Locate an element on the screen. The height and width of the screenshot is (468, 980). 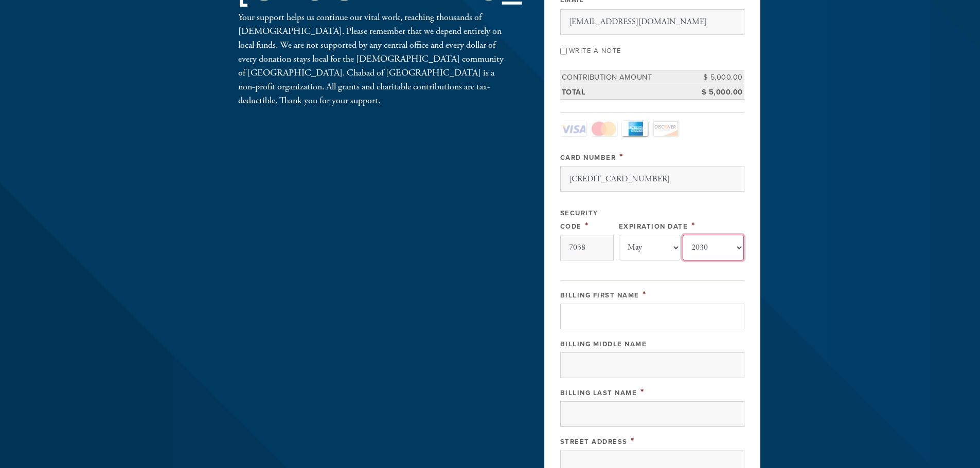
label: Expiration Date is located at coordinates (653, 226).